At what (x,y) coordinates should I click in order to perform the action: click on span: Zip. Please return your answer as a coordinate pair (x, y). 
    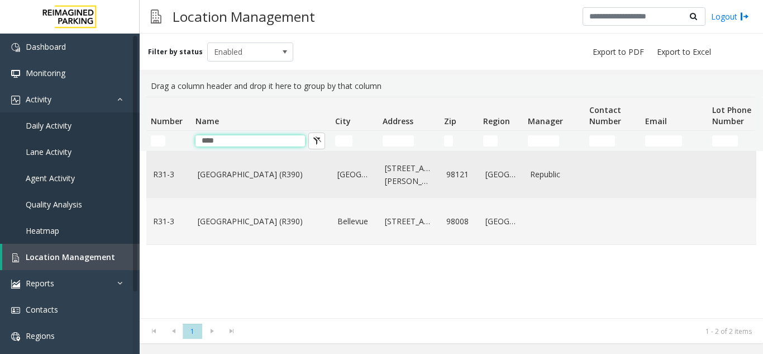
    Looking at the image, I should click on (450, 121).